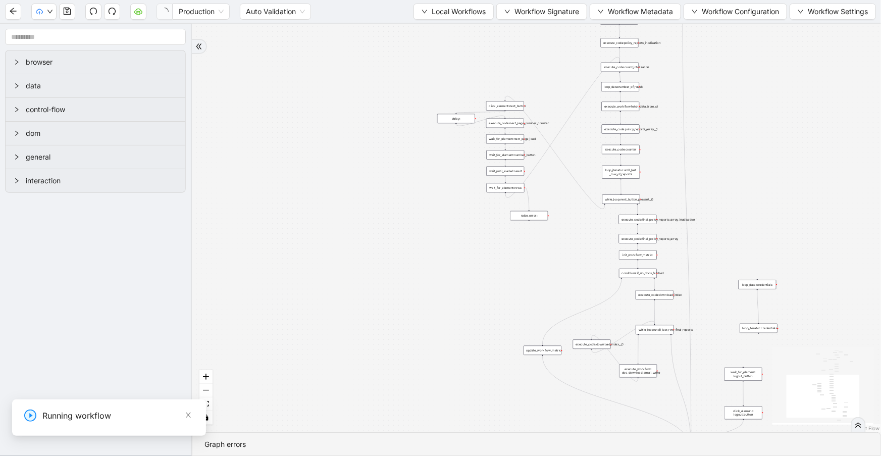 The height and width of the screenshot is (456, 881). I want to click on g: Edge from wait_for_element:rows to raise_error:, so click(527, 199).